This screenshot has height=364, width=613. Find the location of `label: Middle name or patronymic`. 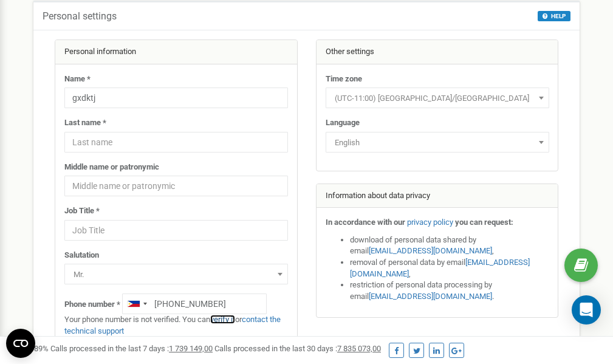

label: Middle name or patronymic is located at coordinates (112, 167).